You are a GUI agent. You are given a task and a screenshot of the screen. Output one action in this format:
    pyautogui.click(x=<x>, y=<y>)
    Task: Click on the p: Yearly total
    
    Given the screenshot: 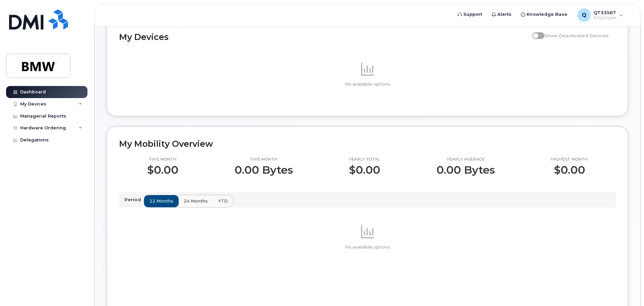 What is the action you would take?
    pyautogui.click(x=365, y=160)
    